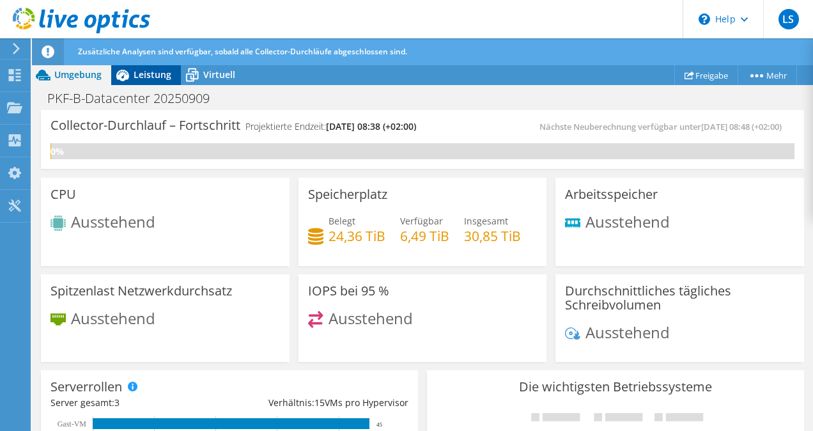 The image size is (813, 431). What do you see at coordinates (72, 424) in the screenshot?
I see `text: Gast-VM` at bounding box center [72, 424].